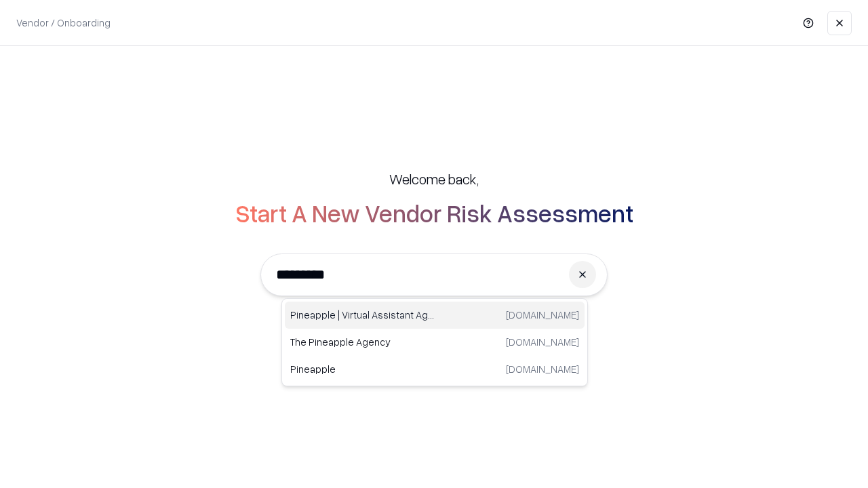 The width and height of the screenshot is (868, 488). What do you see at coordinates (362, 314) in the screenshot?
I see `p: Pineapple | Virtual Assistant Agency` at bounding box center [362, 314].